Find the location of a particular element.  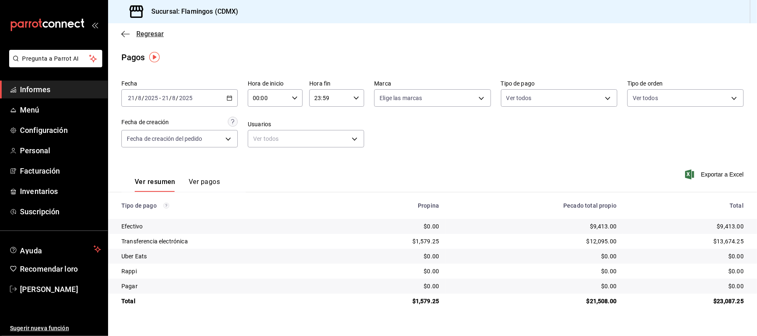

font: Ayuda is located at coordinates (31, 251).